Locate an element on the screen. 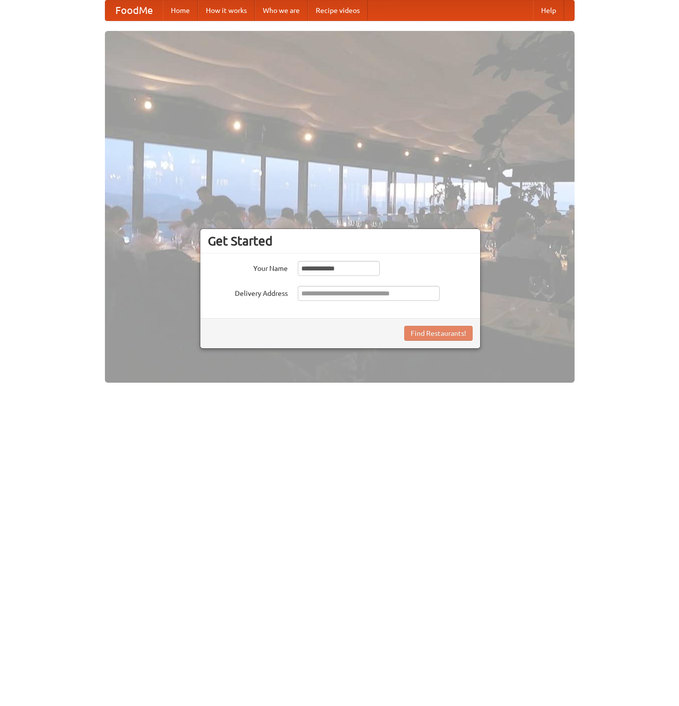 The height and width of the screenshot is (706, 679). h3: Get Started is located at coordinates (340, 241).